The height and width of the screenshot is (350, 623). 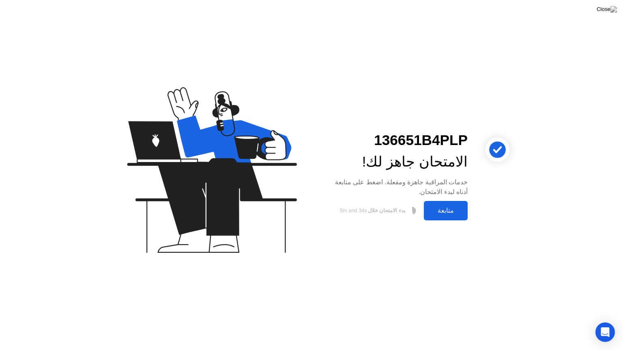 I want to click on span: 5m and 34s, so click(x=353, y=211).